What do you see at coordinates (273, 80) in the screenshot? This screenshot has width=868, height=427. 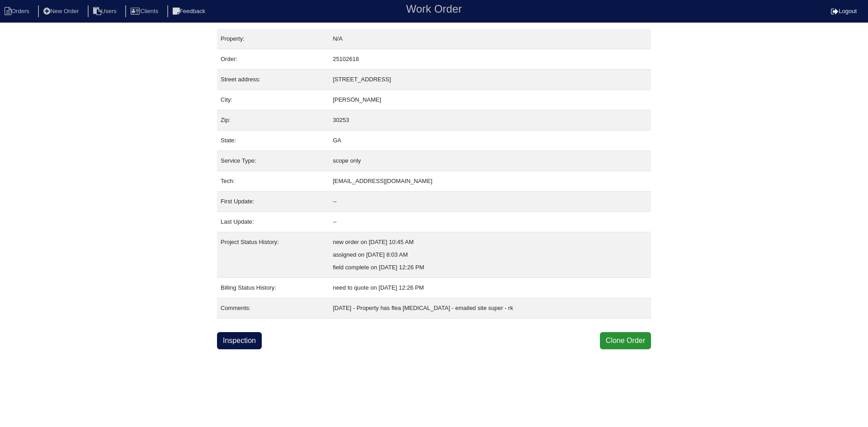 I see `td: Street address:` at bounding box center [273, 80].